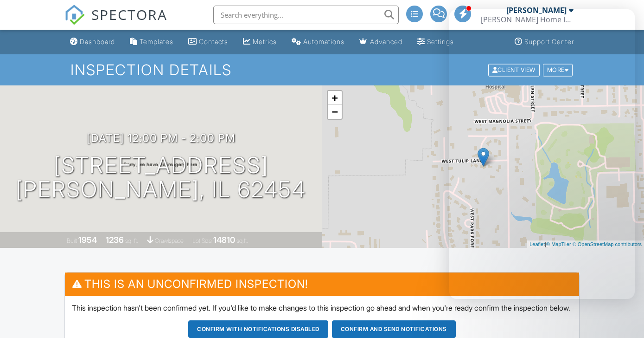 This screenshot has width=644, height=338. Describe the element at coordinates (132, 240) in the screenshot. I see `span: sq. ft.` at that location.